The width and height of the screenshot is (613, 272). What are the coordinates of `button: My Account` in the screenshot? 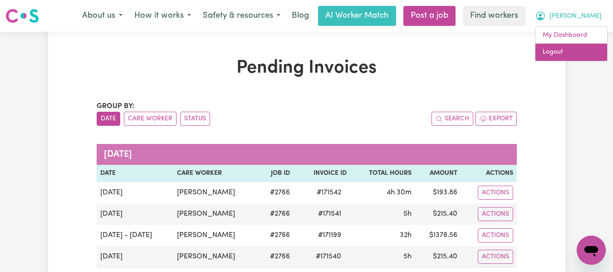 It's located at (568, 16).